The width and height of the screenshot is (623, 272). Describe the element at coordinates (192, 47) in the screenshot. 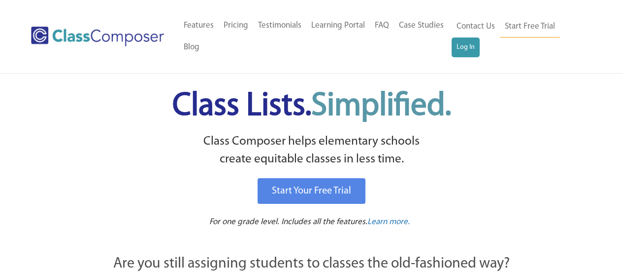

I see `a: Blog` at that location.